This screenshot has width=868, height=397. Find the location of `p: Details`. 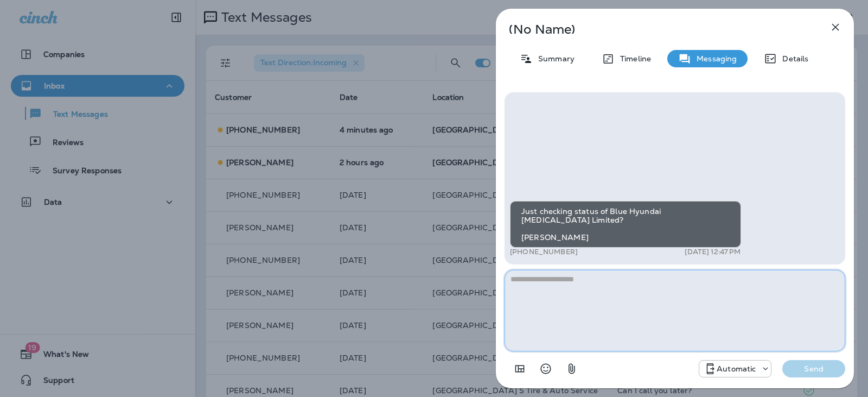

p: Details is located at coordinates (792, 59).